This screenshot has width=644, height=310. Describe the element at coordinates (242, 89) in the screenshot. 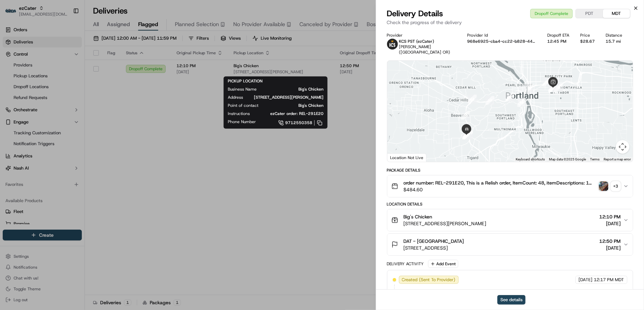

I see `span: Business Name` at that location.